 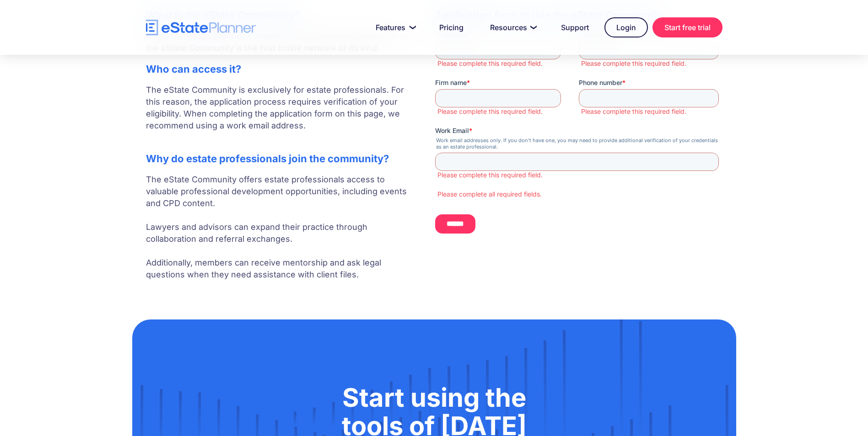 I want to click on p: The eState Community offers estate professionals access to valuable professional development oppo..., so click(x=281, y=228).